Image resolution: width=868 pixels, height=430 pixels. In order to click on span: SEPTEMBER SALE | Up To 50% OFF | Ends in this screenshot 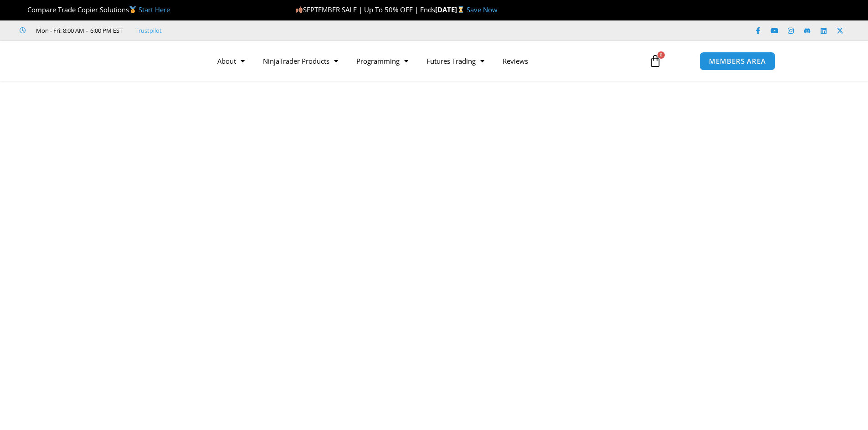, I will do `click(365, 9)`.